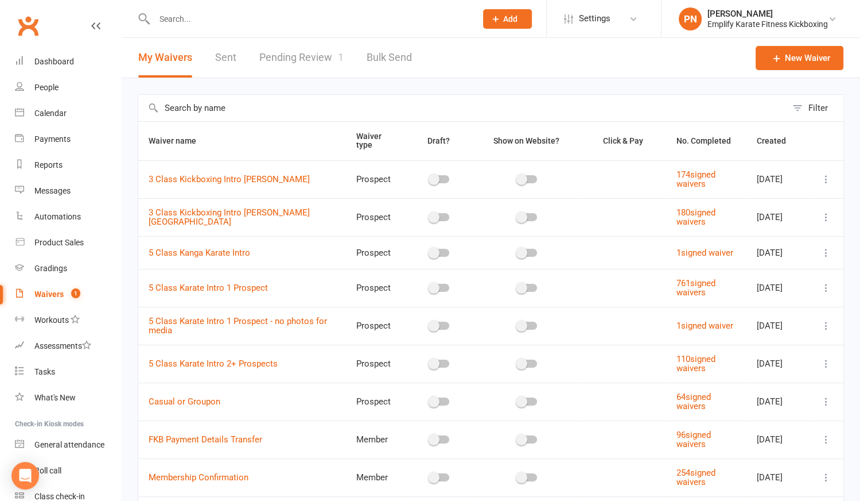 The height and width of the screenshot is (501, 860). What do you see at coordinates (52, 139) in the screenshot?
I see `div: Payments` at bounding box center [52, 139].